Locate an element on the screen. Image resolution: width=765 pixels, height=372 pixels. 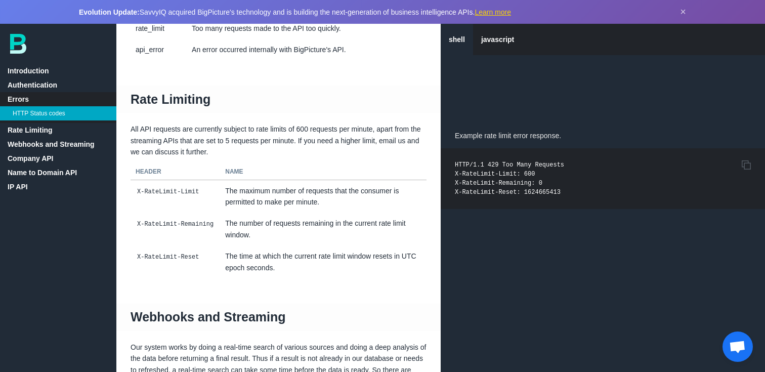
div: Open chat is located at coordinates (738, 347).